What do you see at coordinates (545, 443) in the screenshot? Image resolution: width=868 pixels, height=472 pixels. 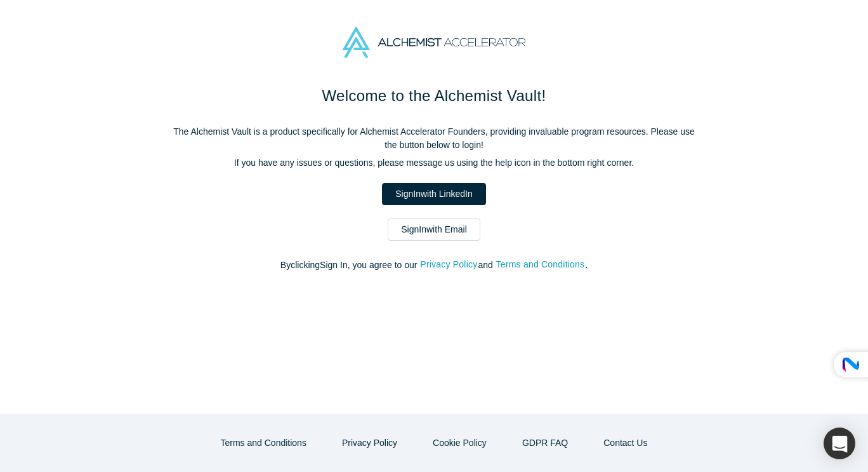 I see `a: GDPR FAQ` at bounding box center [545, 443].